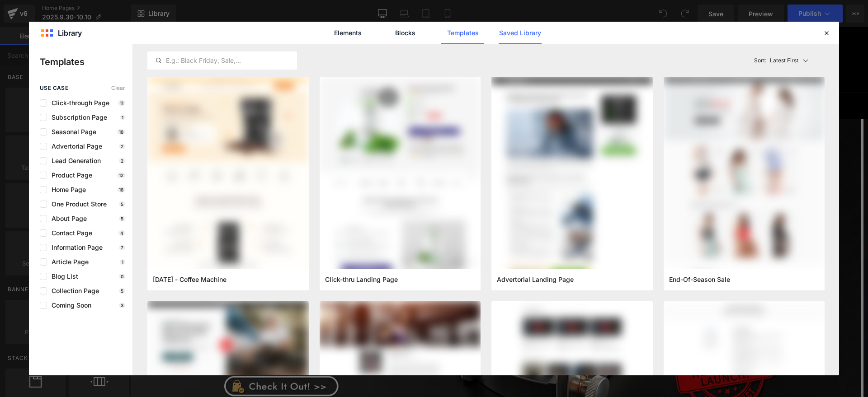 The image size is (868, 397). I want to click on span: Clear, so click(118, 88).